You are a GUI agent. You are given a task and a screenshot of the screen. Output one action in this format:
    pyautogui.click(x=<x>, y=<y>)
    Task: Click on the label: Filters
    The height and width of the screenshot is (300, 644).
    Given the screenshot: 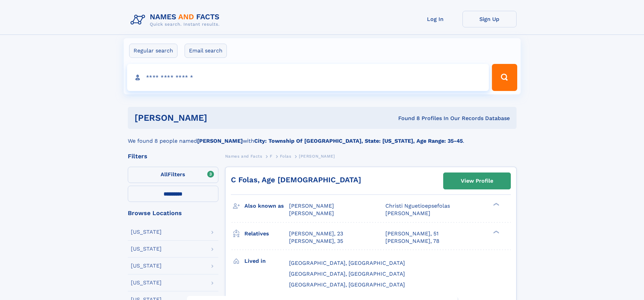 What is the action you would take?
    pyautogui.click(x=173, y=175)
    